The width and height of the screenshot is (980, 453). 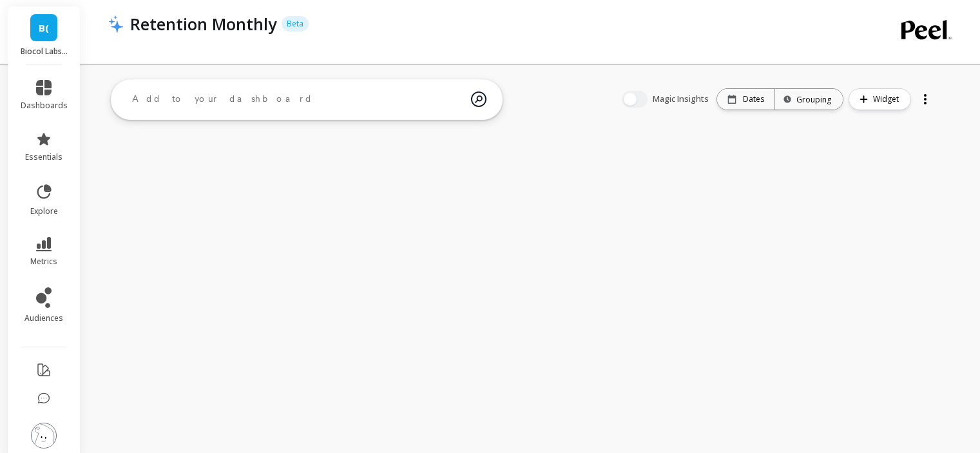 I want to click on span: audiences, so click(x=44, y=318).